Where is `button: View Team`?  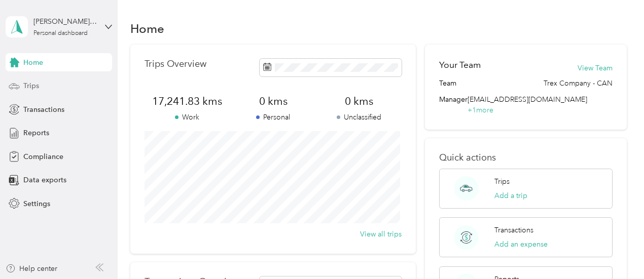 button: View Team is located at coordinates (595, 68).